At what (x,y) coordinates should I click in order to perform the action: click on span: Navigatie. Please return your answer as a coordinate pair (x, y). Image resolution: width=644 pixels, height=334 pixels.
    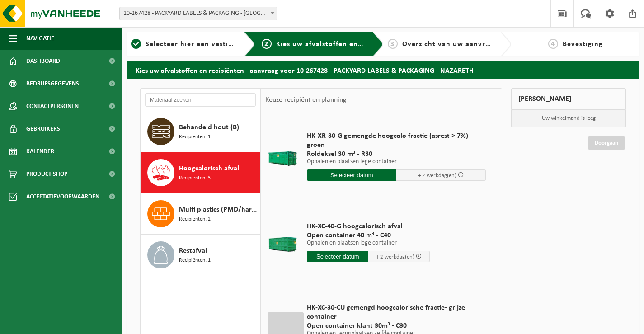
    Looking at the image, I should click on (40, 38).